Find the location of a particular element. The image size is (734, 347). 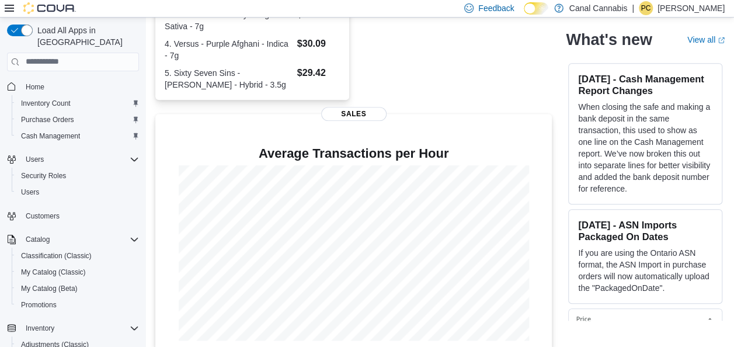

span: Dark Mode is located at coordinates (524, 15).